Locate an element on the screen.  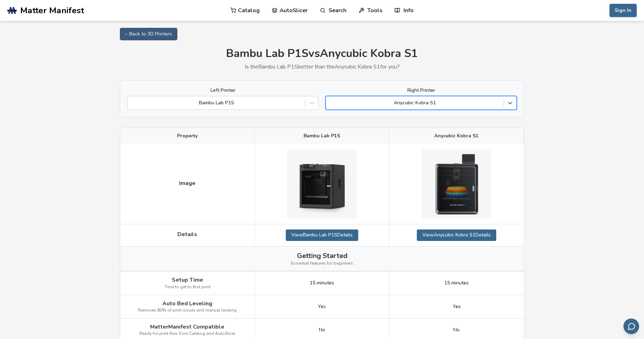
a: ← Back to 3D Printers is located at coordinates (148, 34).